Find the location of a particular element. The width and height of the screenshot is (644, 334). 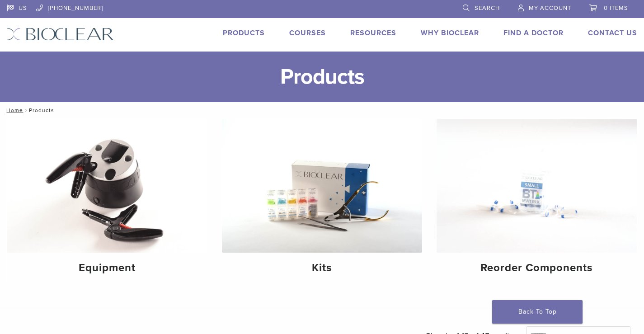

a: Products is located at coordinates (244, 33).